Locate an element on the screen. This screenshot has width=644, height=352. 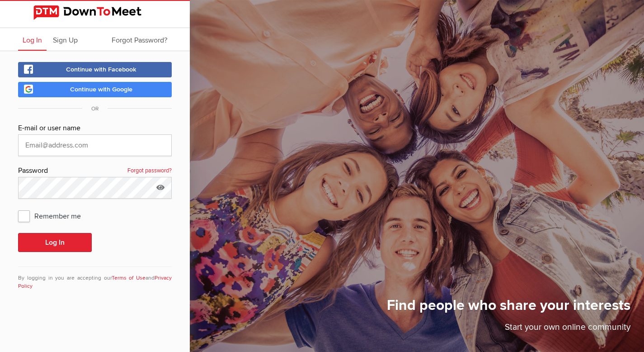
button: Log In is located at coordinates (55, 243).